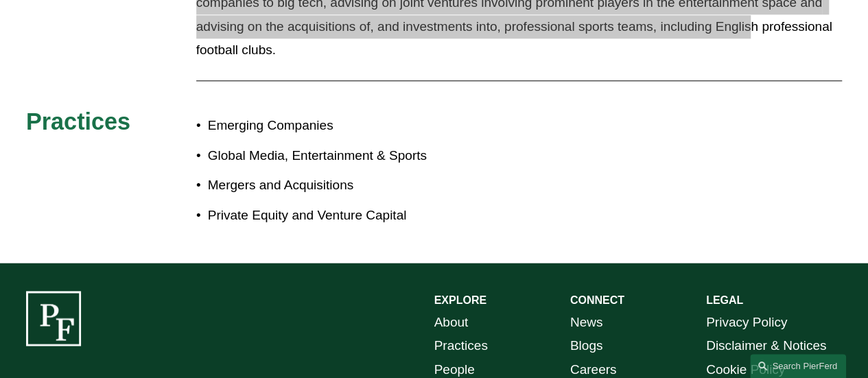 This screenshot has height=378, width=868. What do you see at coordinates (78, 122) in the screenshot?
I see `span: Practices` at bounding box center [78, 122].